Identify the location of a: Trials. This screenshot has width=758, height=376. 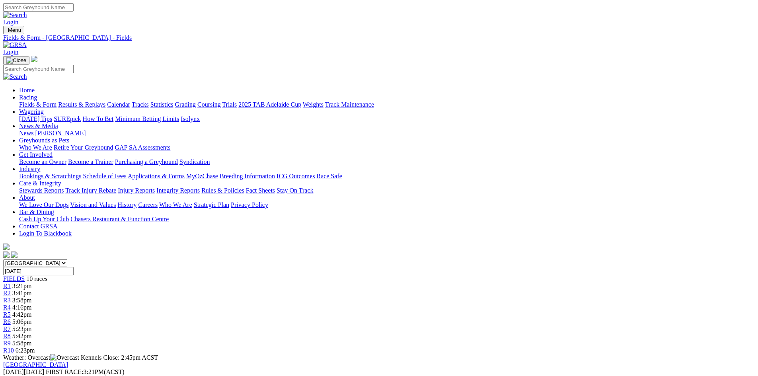
(229, 104).